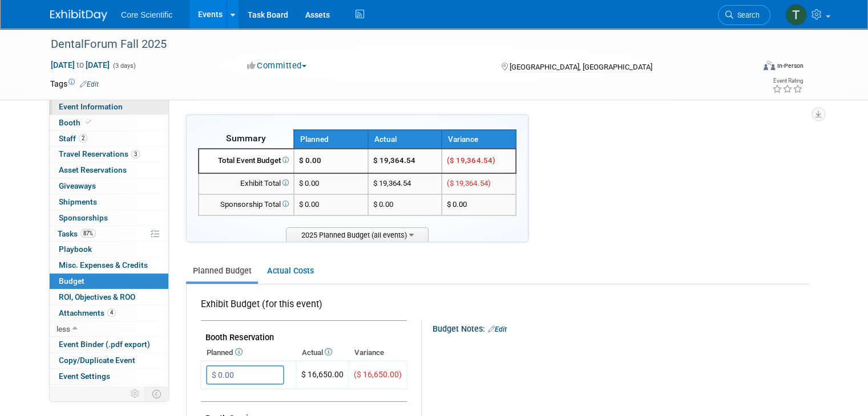 Image resolution: width=868 pixels, height=416 pixels. What do you see at coordinates (277, 65) in the screenshot?
I see `button: Committed` at bounding box center [277, 65].